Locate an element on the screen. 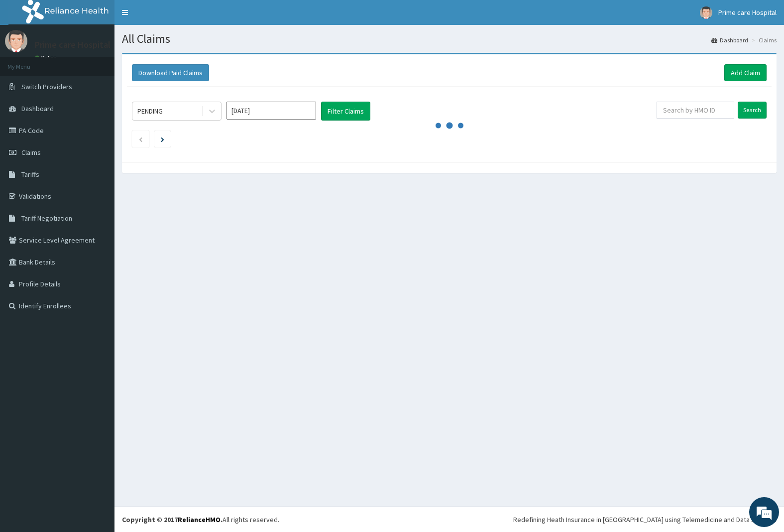 This screenshot has width=784, height=532. footer: All rights reserved. is located at coordinates (449, 519).